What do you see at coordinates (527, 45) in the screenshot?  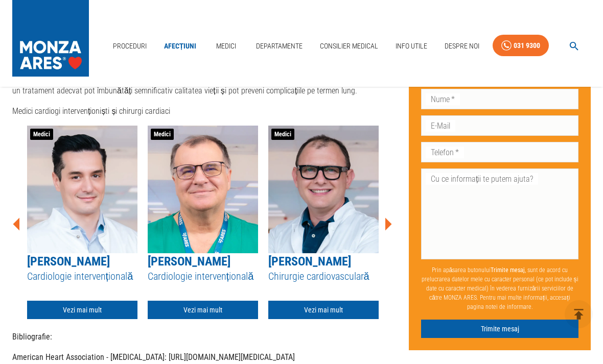 I see `div: 031 9300` at bounding box center [527, 45].